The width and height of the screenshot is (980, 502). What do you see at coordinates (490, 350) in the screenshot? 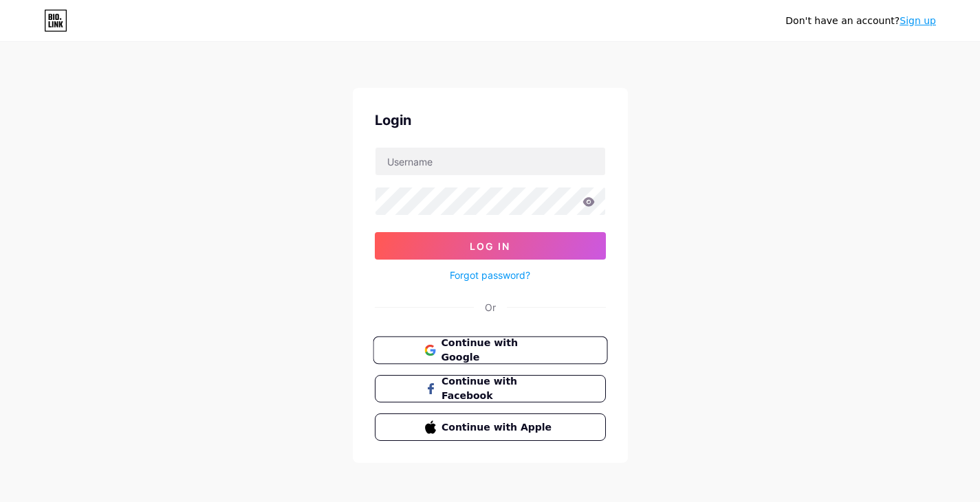
I see `button: Continue with Google` at bounding box center [490, 350].